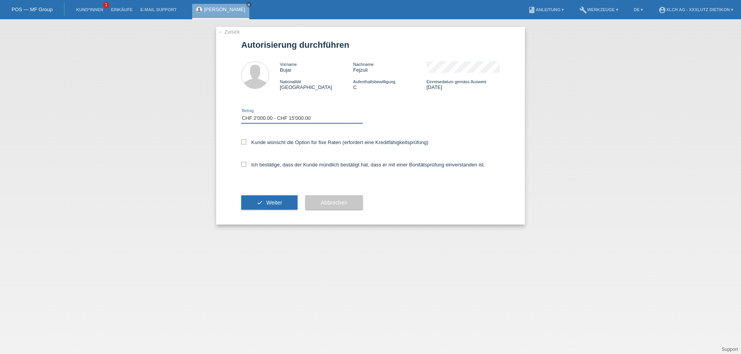 This screenshot has height=354, width=741. I want to click on span: Weiter, so click(274, 203).